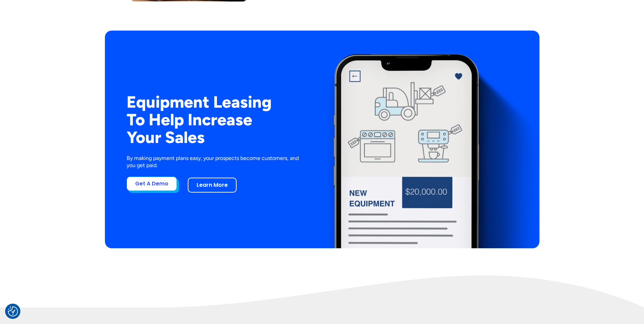 This screenshot has width=644, height=324. Describe the element at coordinates (432, 139) in the screenshot. I see `img: New equipment quote on the screen of a smart phone` at that location.